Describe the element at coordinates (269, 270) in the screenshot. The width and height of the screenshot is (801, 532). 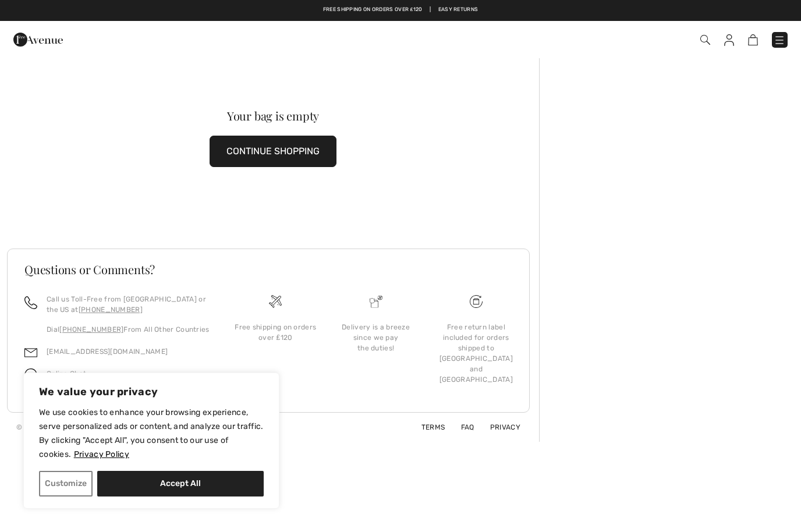
I see `h3: Questions or Comments?` at that location.